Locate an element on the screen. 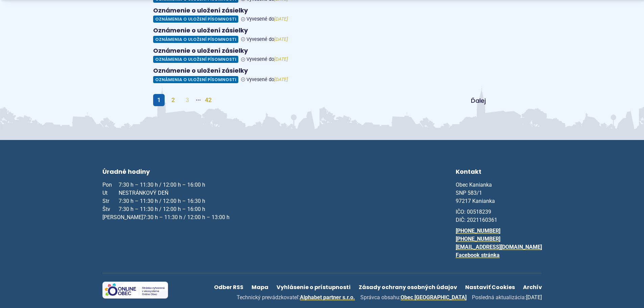  h3: Kontakt is located at coordinates (499, 172).